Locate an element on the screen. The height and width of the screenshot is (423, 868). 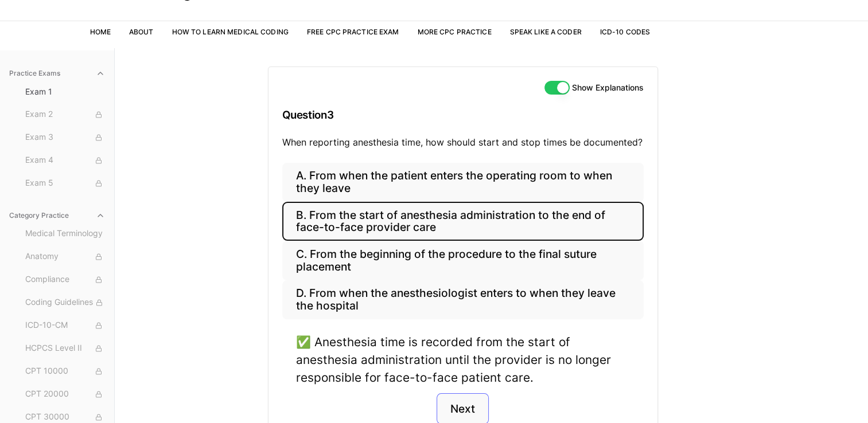
a: Free CPC Practice Exam is located at coordinates (353, 31).